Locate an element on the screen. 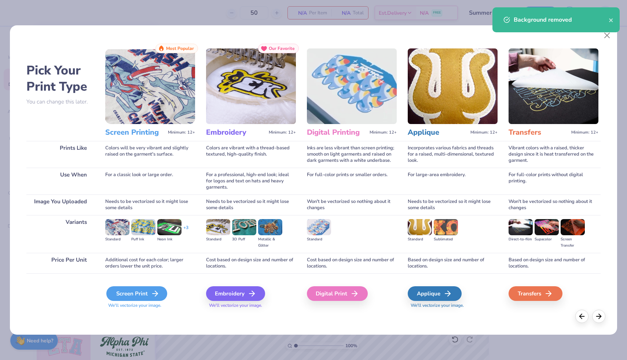  img: Embroidery is located at coordinates (251, 86).